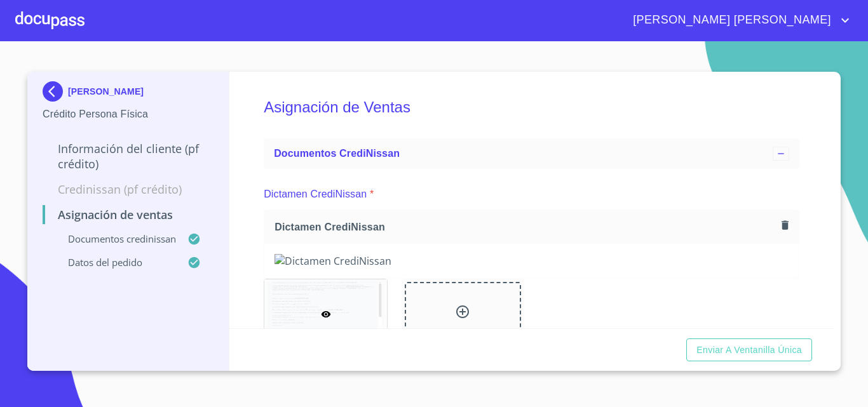 Image resolution: width=868 pixels, height=407 pixels. What do you see at coordinates (55, 91) in the screenshot?
I see `img: Docupass spot blue` at bounding box center [55, 91].